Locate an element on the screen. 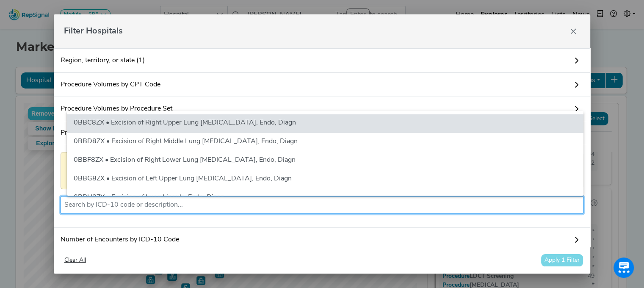  a: Procedure Volumes by Procedure Set is located at coordinates (322, 109).